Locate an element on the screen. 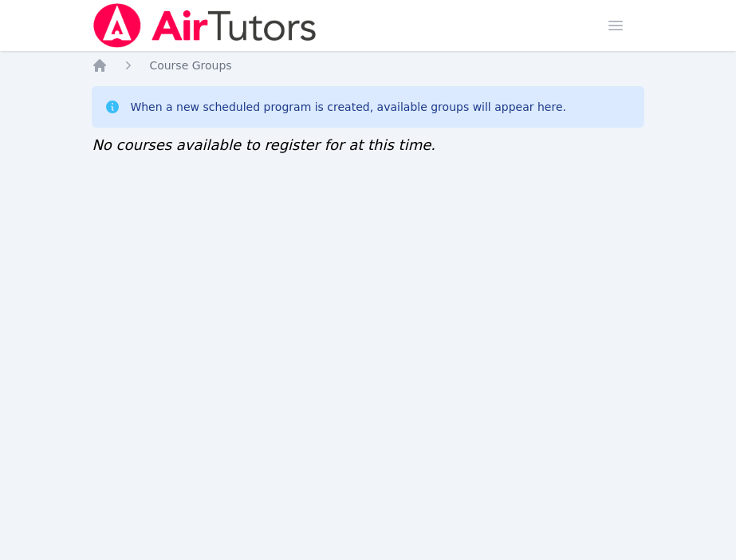 The image size is (736, 560). span: Course Groups is located at coordinates (190, 65).